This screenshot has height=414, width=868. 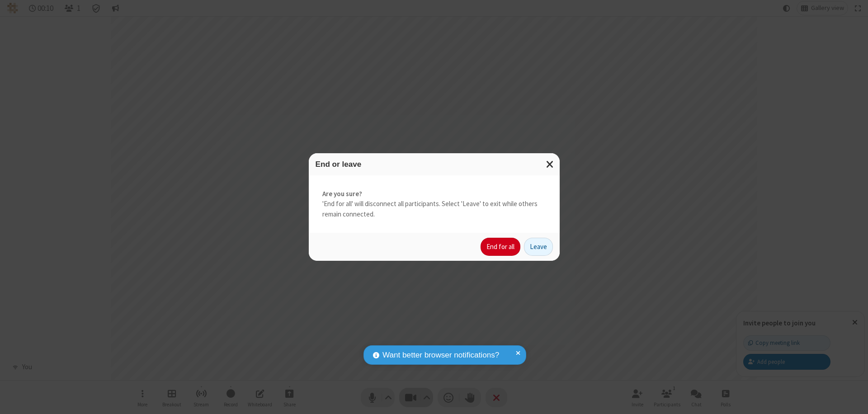 I want to click on button: End for all, so click(x=500, y=247).